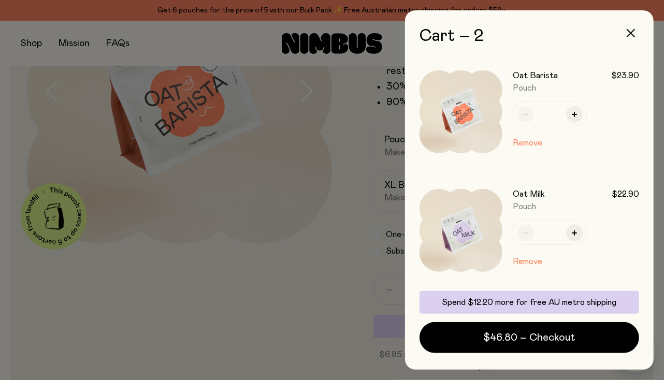  What do you see at coordinates (529, 338) in the screenshot?
I see `span: $46.80 – Checkout` at bounding box center [529, 338].